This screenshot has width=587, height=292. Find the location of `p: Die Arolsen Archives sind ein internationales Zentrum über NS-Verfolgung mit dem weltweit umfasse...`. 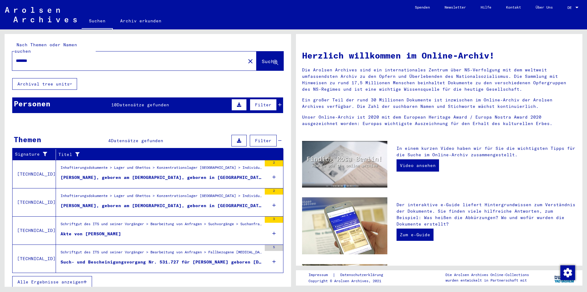

p: Die Arolsen Archives sind ein internationales Zentrum über NS-Verfolgung mit dem weltweit umfasse... is located at coordinates (439, 80).